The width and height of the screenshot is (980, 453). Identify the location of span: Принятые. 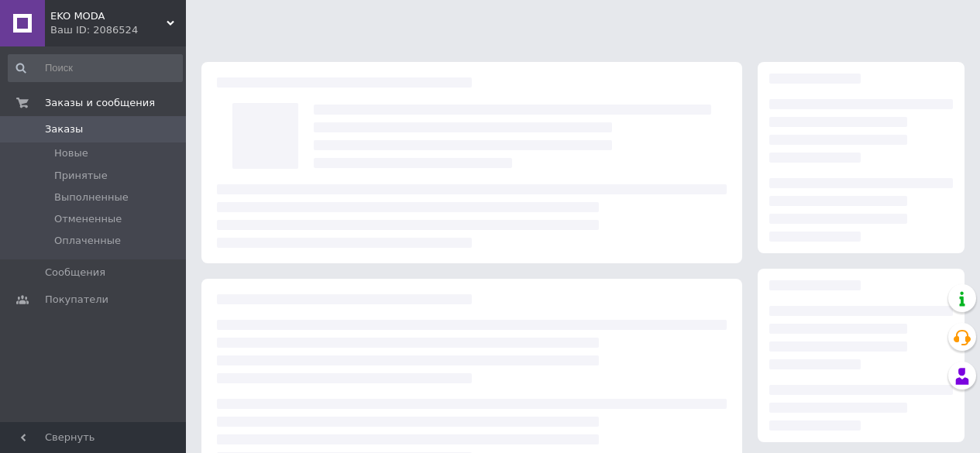
(81, 176).